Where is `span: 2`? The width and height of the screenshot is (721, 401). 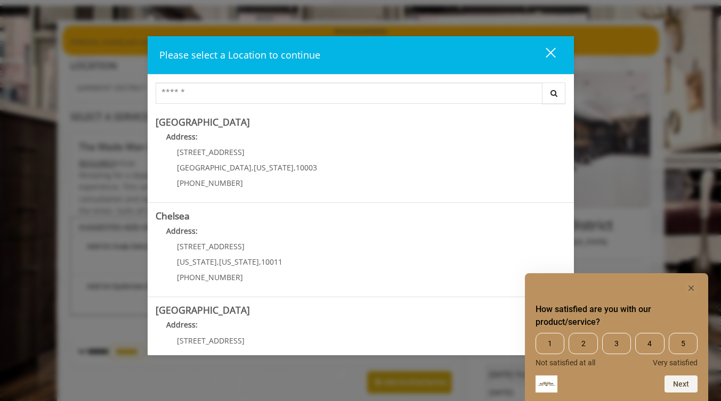 span: 2 is located at coordinates (583, 344).